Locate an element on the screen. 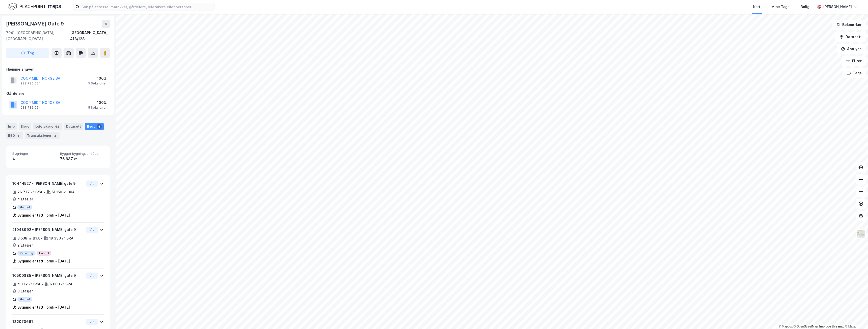 This screenshot has height=329, width=868. div: Transaksjoner is located at coordinates (42, 135).